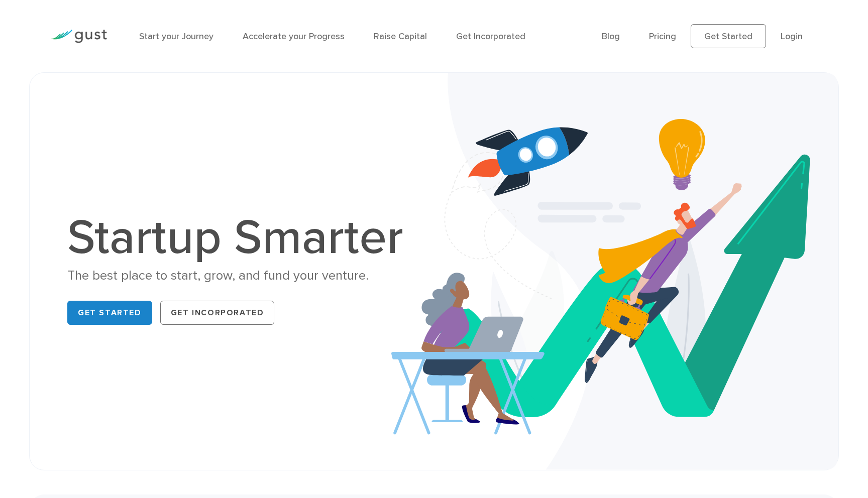 The height and width of the screenshot is (498, 868). Describe the element at coordinates (79, 36) in the screenshot. I see `img: Gust Logo` at that location.